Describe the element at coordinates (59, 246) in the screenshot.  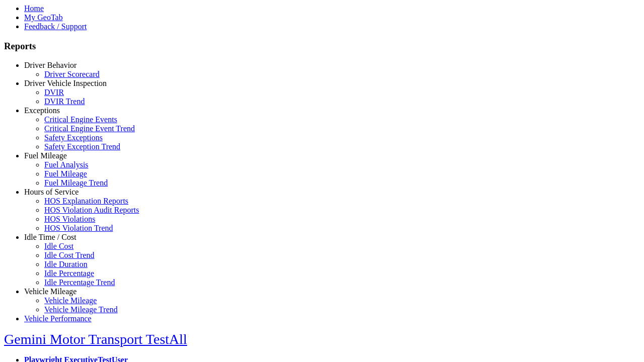
I see `a: Idle Cost` at that location.